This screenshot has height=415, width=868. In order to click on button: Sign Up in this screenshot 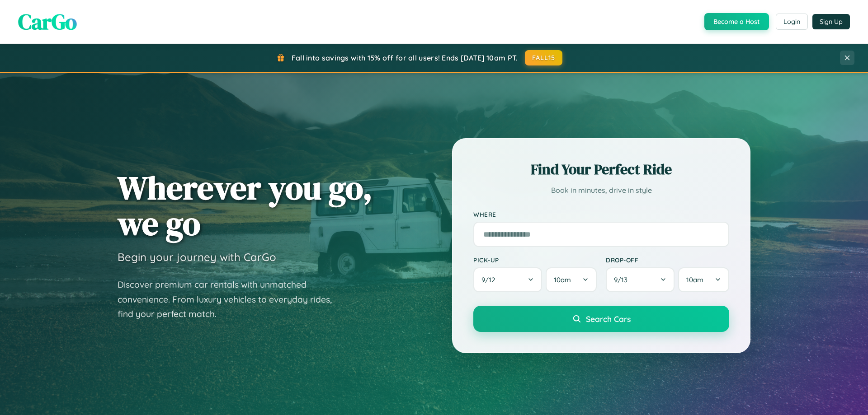, I will do `click(831, 22)`.